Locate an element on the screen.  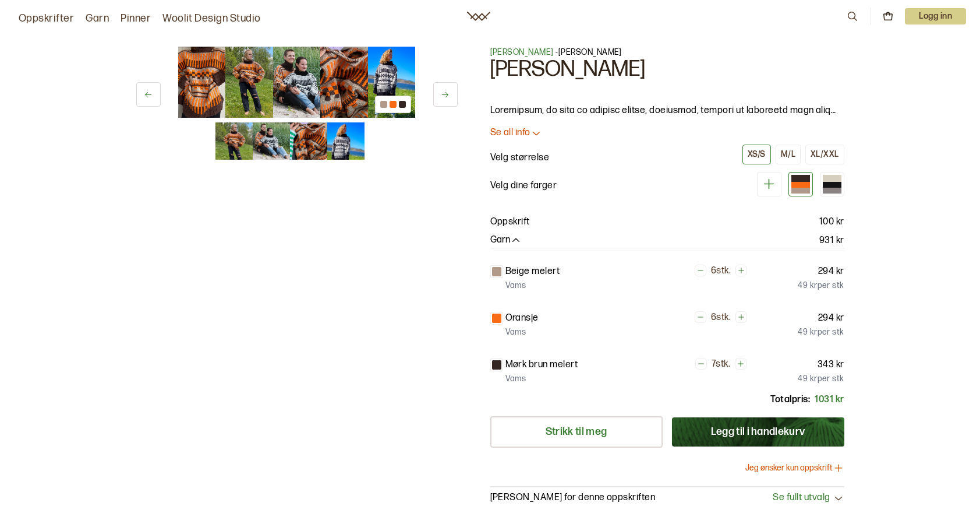
div: XL/XXL is located at coordinates (825, 155).